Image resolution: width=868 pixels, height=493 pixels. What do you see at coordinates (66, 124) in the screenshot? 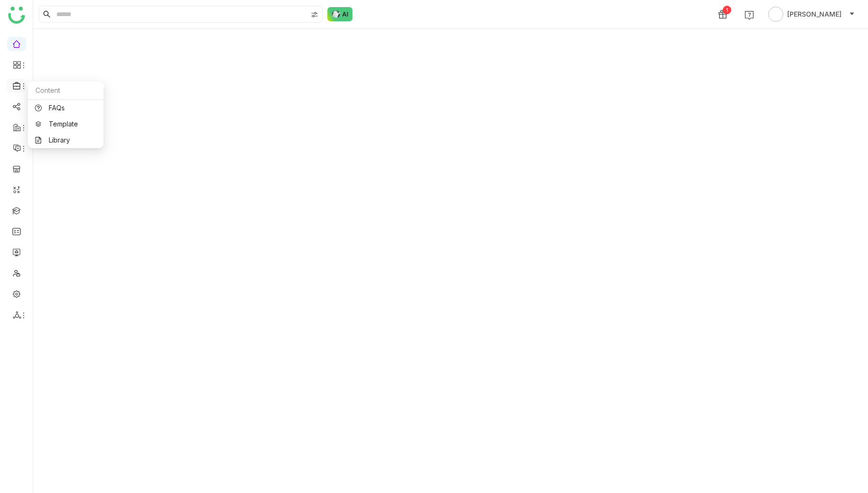
I see `a: Template` at bounding box center [66, 124].